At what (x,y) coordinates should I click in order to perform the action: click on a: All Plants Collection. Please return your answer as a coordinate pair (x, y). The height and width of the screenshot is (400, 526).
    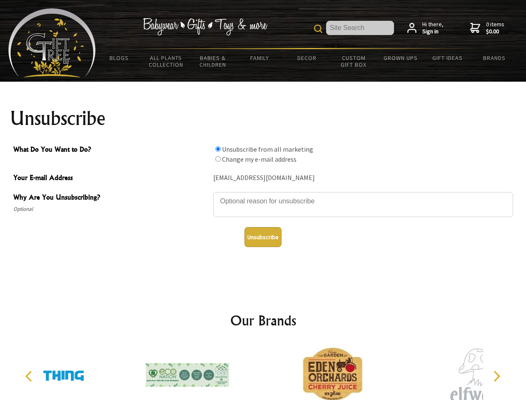
    Looking at the image, I should click on (166, 61).